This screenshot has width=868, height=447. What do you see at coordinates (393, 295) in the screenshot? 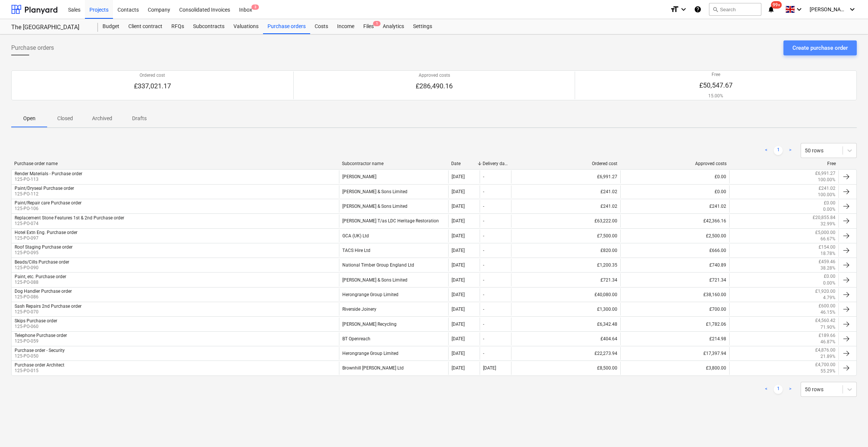
I see `div: Herongrange Group Limited` at bounding box center [393, 295].